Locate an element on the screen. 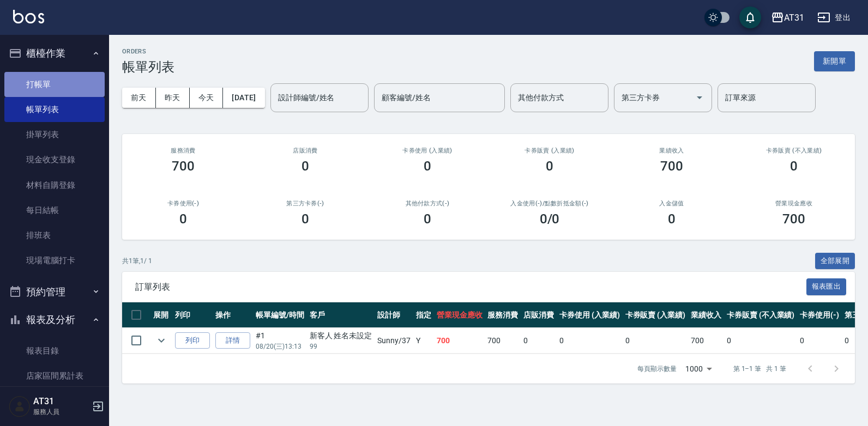  a: 新開單 is located at coordinates (834, 61).